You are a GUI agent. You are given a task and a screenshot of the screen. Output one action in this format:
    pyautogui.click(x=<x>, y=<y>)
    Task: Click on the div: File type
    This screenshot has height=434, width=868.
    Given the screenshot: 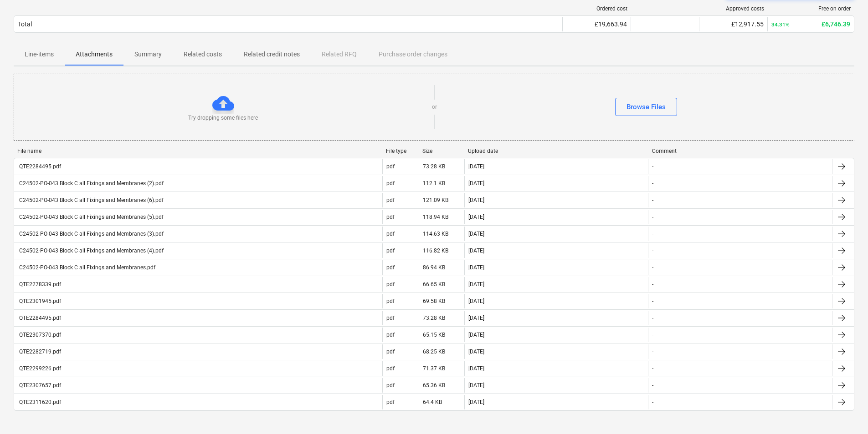 What is the action you would take?
    pyautogui.click(x=400, y=151)
    